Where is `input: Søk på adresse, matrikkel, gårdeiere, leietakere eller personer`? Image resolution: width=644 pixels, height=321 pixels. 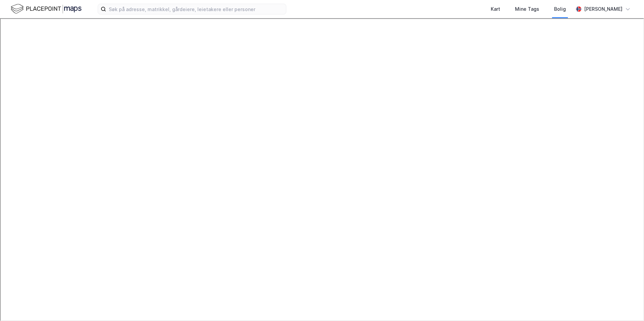 input: Søk på adresse, matrikkel, gårdeiere, leietakere eller personer is located at coordinates (196, 9).